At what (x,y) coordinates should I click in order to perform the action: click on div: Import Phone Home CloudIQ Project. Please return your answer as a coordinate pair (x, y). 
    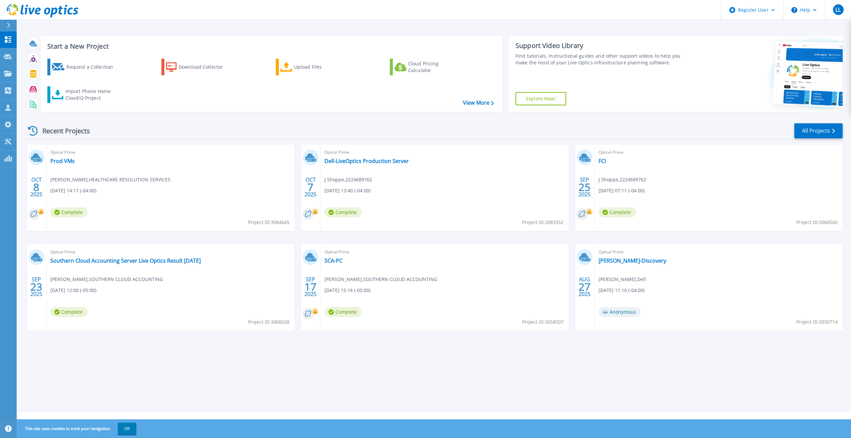
    Looking at the image, I should click on (91, 95).